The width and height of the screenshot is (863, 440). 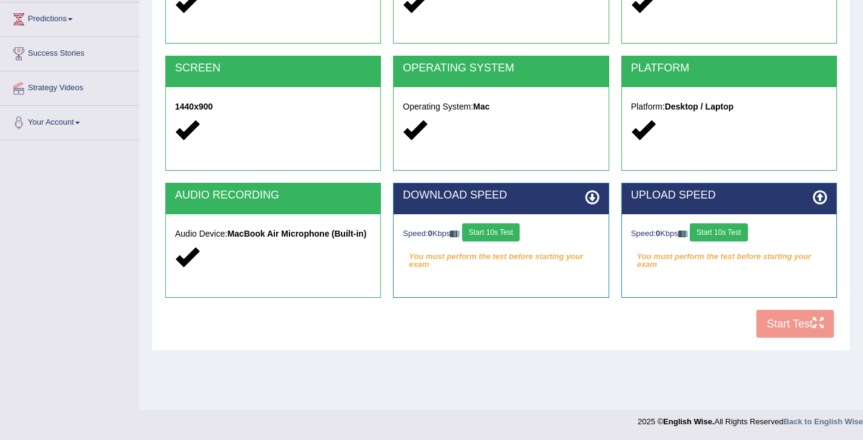 What do you see at coordinates (194, 107) in the screenshot?
I see `strong: 1440x900` at bounding box center [194, 107].